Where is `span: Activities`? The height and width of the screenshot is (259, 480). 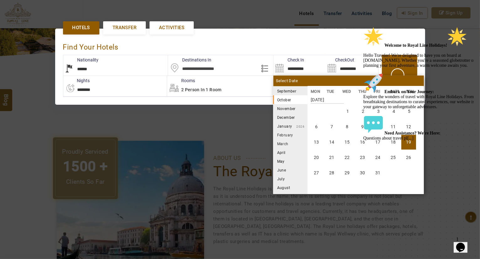 span: Activities is located at coordinates (172, 28).